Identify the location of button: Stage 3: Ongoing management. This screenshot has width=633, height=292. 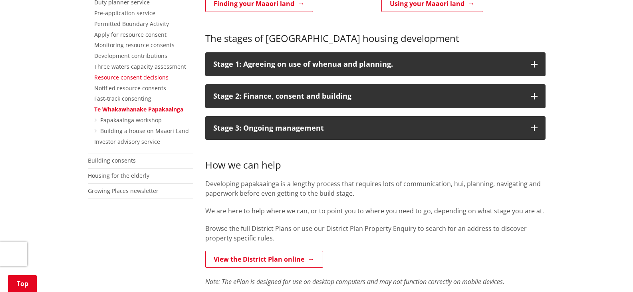
(375, 128).